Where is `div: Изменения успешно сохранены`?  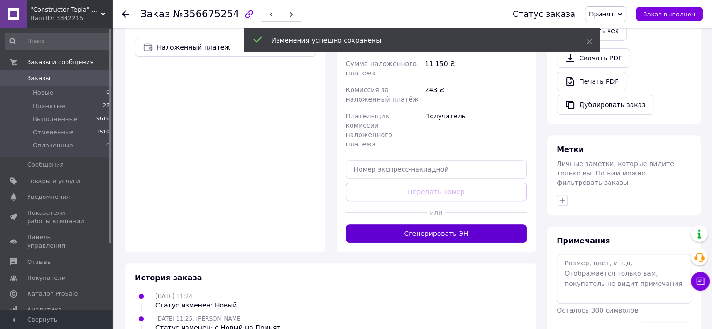
div: Изменения успешно сохранены is located at coordinates (417, 40).